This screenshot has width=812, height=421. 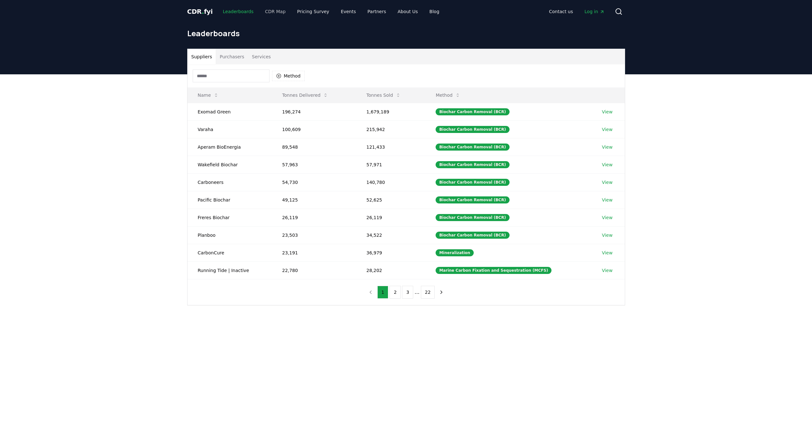 I want to click on td: CarbonCure, so click(x=230, y=252).